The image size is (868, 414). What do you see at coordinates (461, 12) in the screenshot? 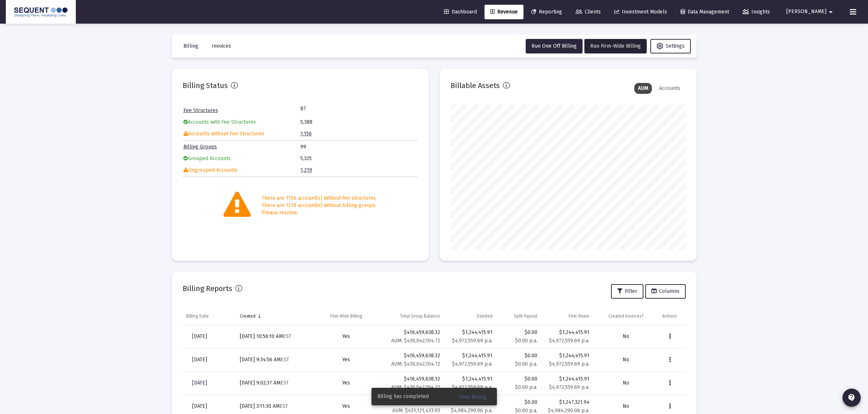
I see `a: Dashboard` at bounding box center [461, 12].